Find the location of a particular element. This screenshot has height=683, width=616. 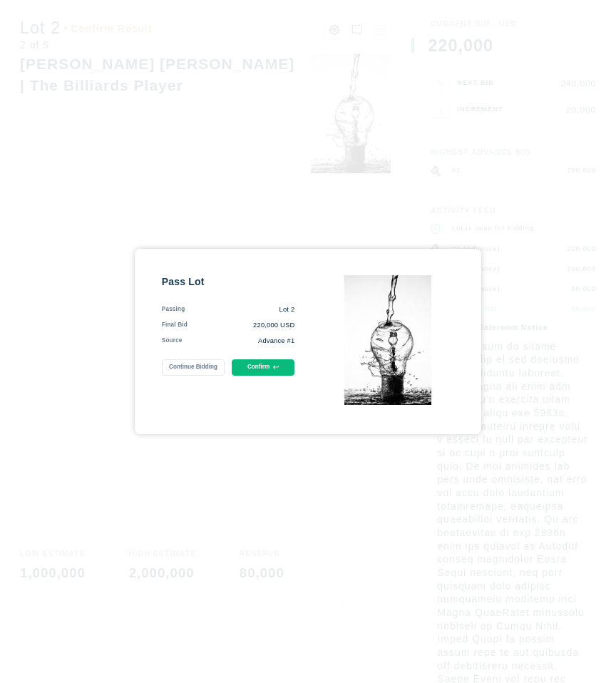

div: Source is located at coordinates (172, 341).